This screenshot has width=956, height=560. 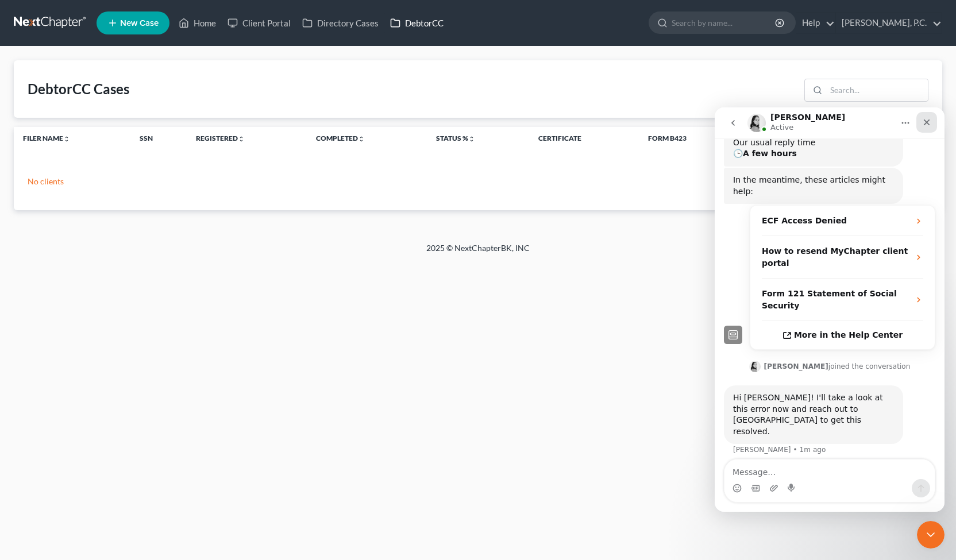 I want to click on strong: Form 121 Statement of Social Security, so click(x=114, y=192).